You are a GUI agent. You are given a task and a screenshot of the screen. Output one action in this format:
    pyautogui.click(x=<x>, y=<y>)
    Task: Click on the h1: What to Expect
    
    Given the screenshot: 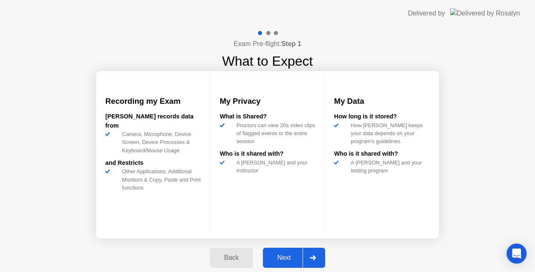 What is the action you would take?
    pyautogui.click(x=268, y=61)
    